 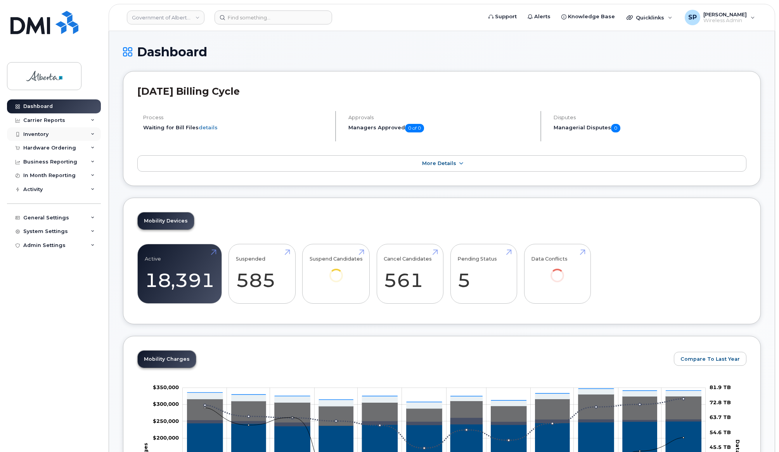 I want to click on button: Compare To Last Year, so click(x=710, y=359).